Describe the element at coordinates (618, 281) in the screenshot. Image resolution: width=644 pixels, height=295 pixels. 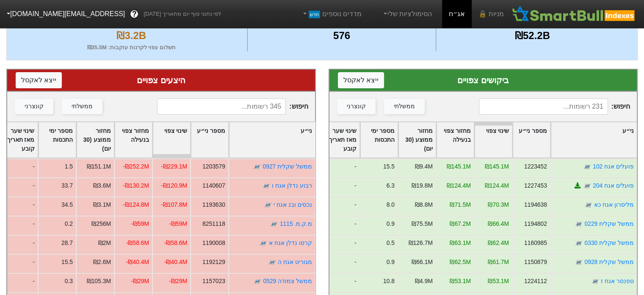
I see `a: ספנסר אגח ז` at that location.